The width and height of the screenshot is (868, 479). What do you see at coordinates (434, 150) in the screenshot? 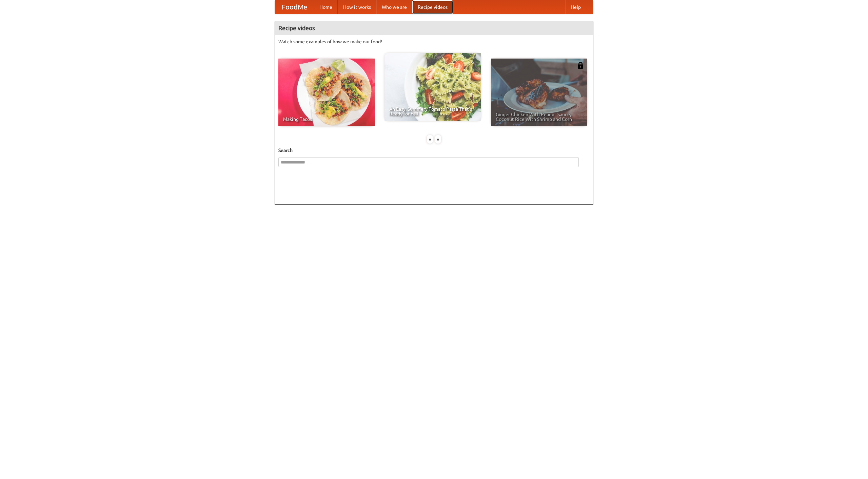
I see `h5: Search` at bounding box center [434, 150].